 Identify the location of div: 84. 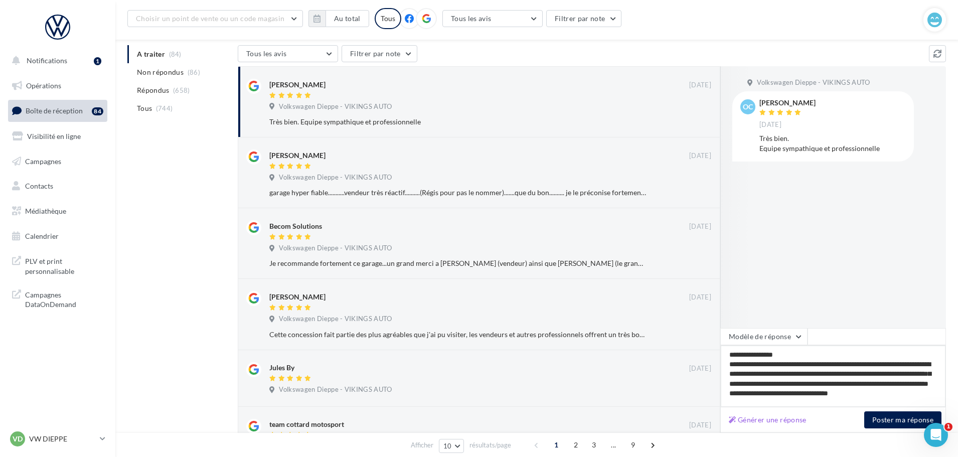
(97, 111).